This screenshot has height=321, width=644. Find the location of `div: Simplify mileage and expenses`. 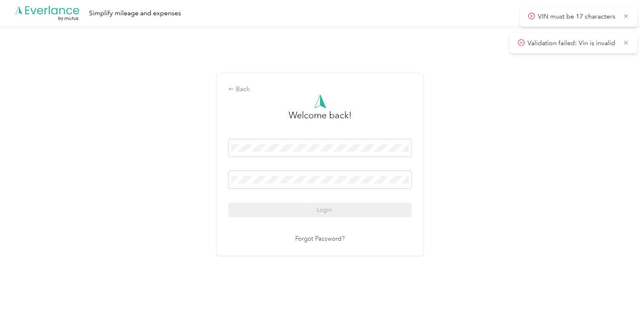

div: Simplify mileage and expenses is located at coordinates (135, 13).